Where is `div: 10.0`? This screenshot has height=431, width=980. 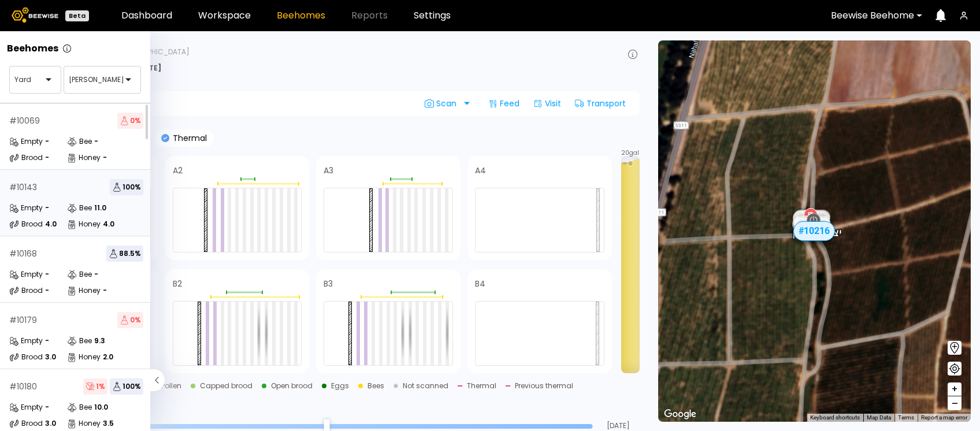
div: 10.0 is located at coordinates (101, 407).